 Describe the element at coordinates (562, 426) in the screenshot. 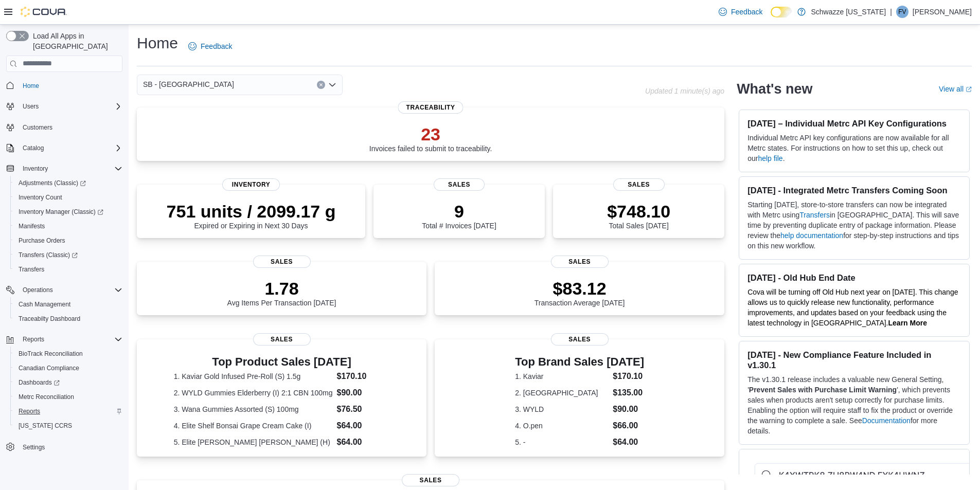

I see `dt: 4. O.pen` at that location.